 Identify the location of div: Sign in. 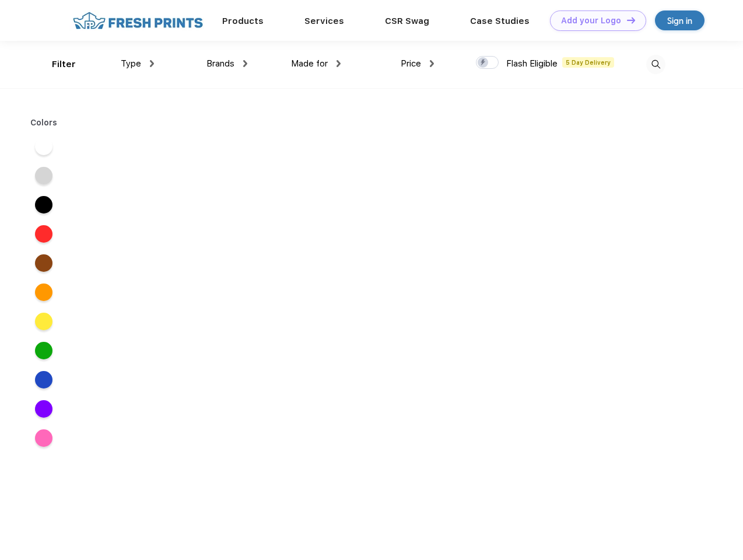
(679, 20).